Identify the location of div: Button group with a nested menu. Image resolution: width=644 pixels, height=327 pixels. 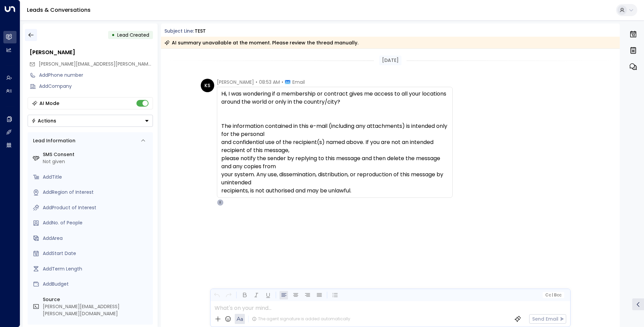
(90, 121).